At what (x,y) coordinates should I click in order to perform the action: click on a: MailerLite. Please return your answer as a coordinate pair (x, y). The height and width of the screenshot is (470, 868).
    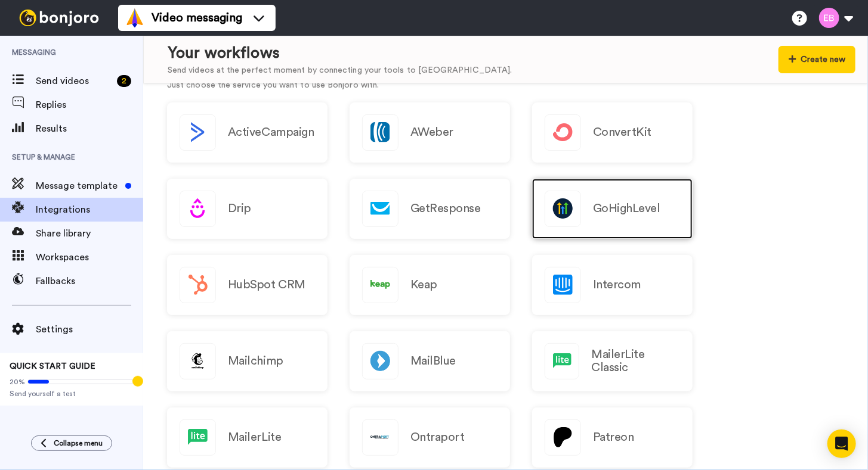
    Looking at the image, I should click on (247, 437).